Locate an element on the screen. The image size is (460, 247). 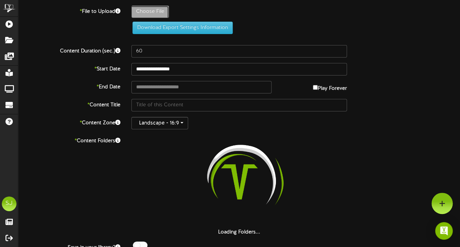
label: End Date is located at coordinates (69, 86).